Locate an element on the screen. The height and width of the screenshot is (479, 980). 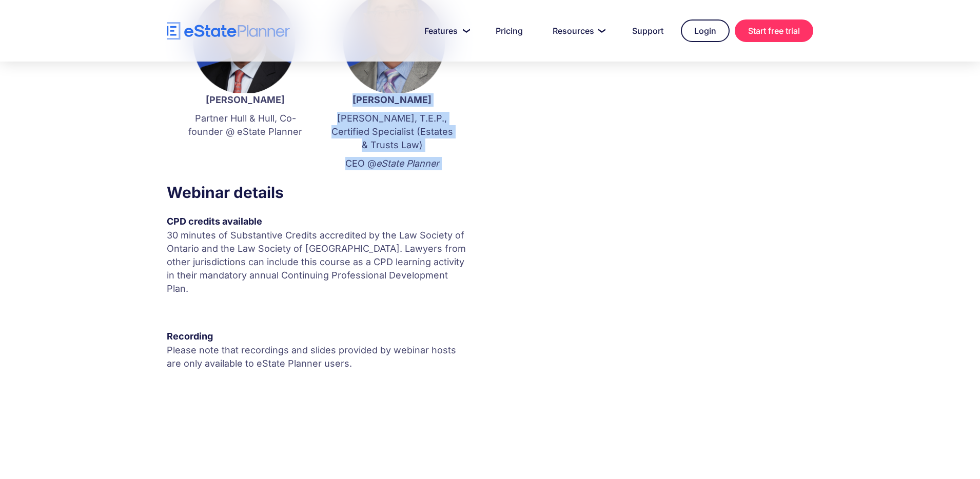
h3: Webinar details is located at coordinates (319, 193).